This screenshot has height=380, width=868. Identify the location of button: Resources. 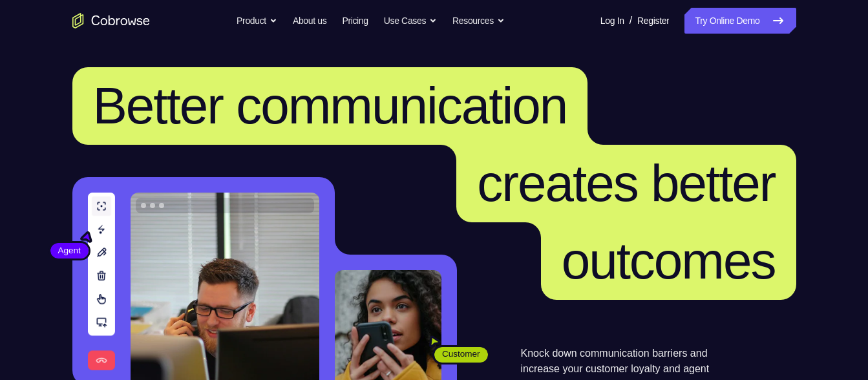
(479, 20).